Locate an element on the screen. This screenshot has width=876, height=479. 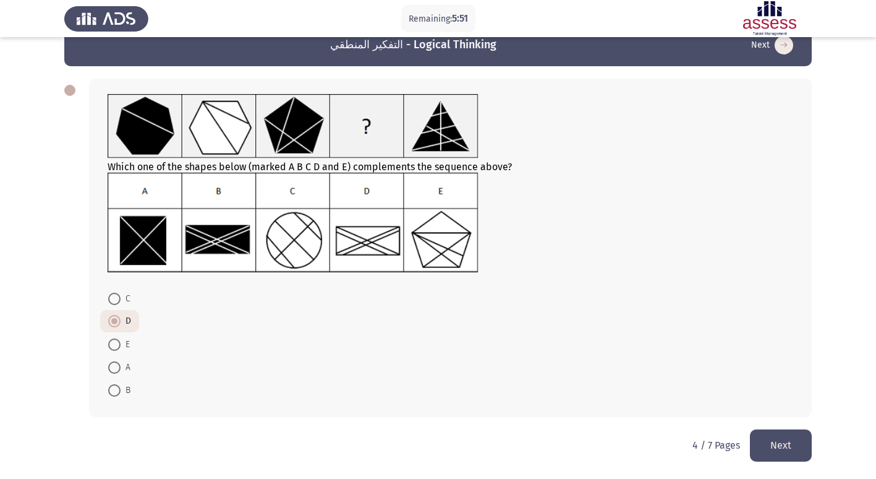
p: Remaining: is located at coordinates (438, 19).